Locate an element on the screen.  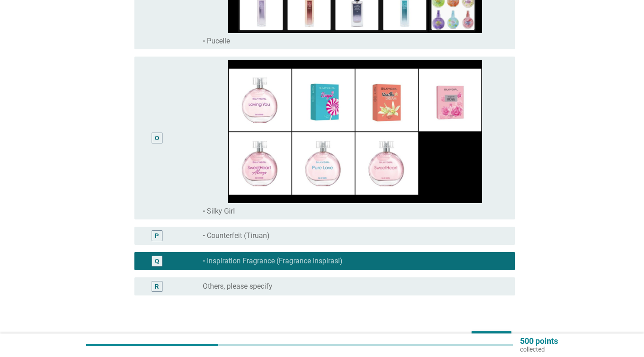
label: • Silky Girl is located at coordinates (218, 211).